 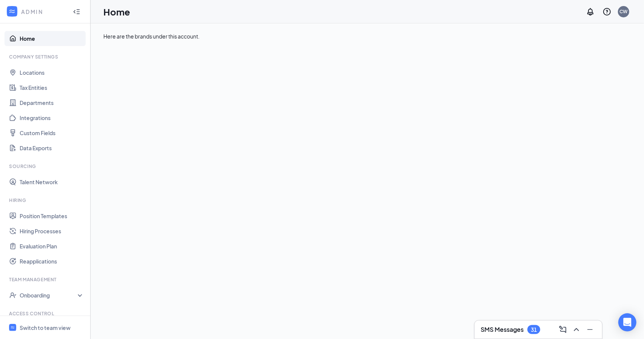 I want to click on a: Integrations, so click(x=52, y=118).